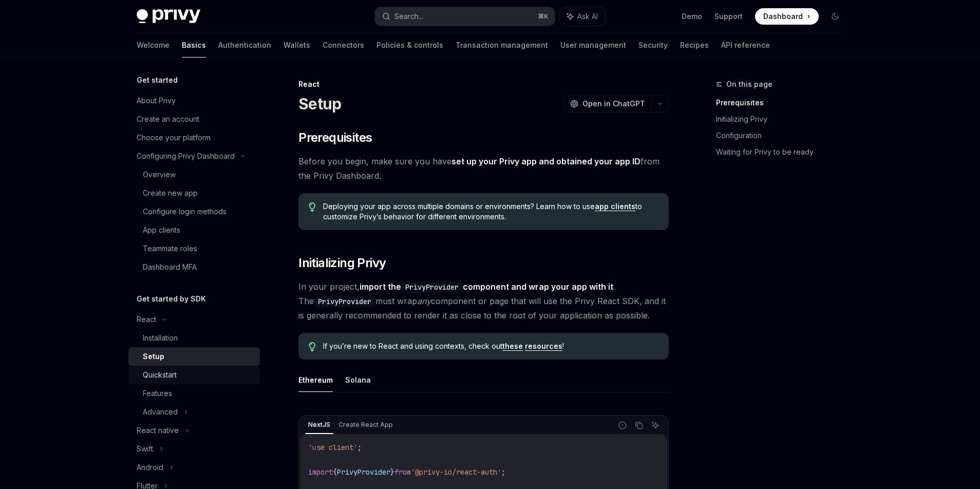 The width and height of the screenshot is (980, 489). Describe the element at coordinates (343, 45) in the screenshot. I see `a: Connectors` at that location.